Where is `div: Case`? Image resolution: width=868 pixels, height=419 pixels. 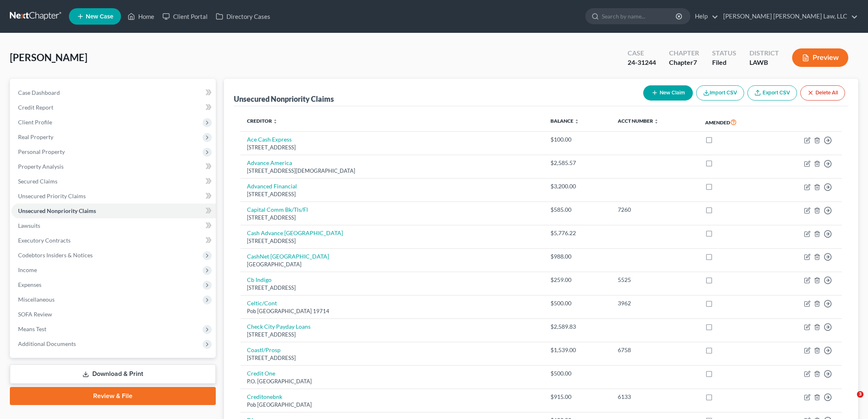 div: Case is located at coordinates (642, 53).